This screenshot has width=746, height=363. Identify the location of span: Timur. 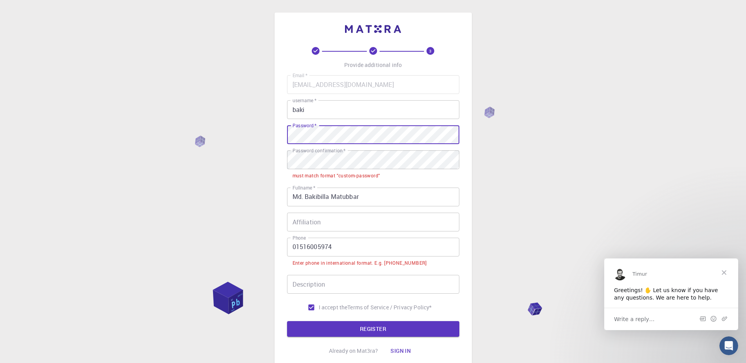
(35, 15).